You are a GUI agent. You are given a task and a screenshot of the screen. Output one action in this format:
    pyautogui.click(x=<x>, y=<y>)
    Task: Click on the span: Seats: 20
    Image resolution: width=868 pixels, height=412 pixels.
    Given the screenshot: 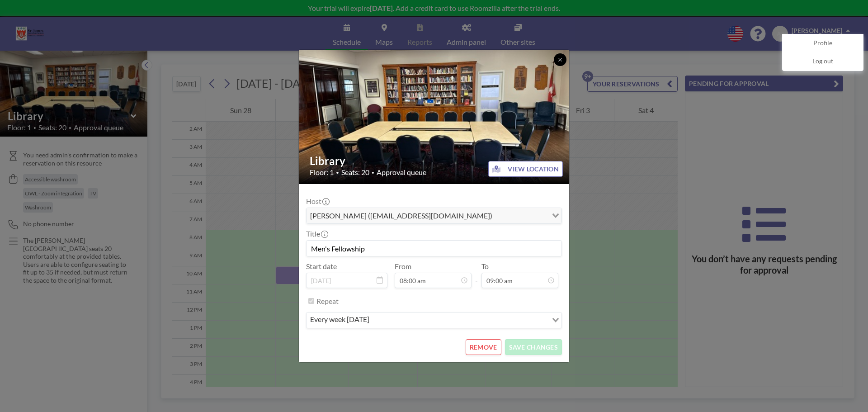 What is the action you would take?
    pyautogui.click(x=355, y=172)
    